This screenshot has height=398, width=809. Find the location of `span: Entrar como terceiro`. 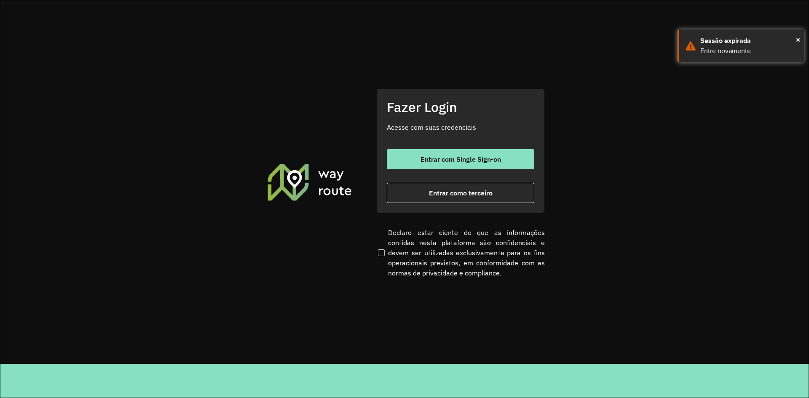

span: Entrar como terceiro is located at coordinates (460, 193).